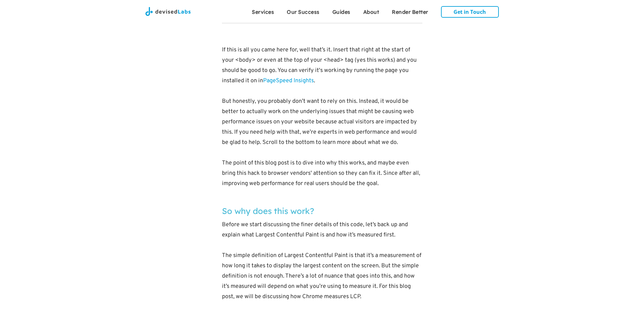 This screenshot has width=644, height=311. What do you see at coordinates (342, 11) in the screenshot?
I see `a: Guides` at bounding box center [342, 11].